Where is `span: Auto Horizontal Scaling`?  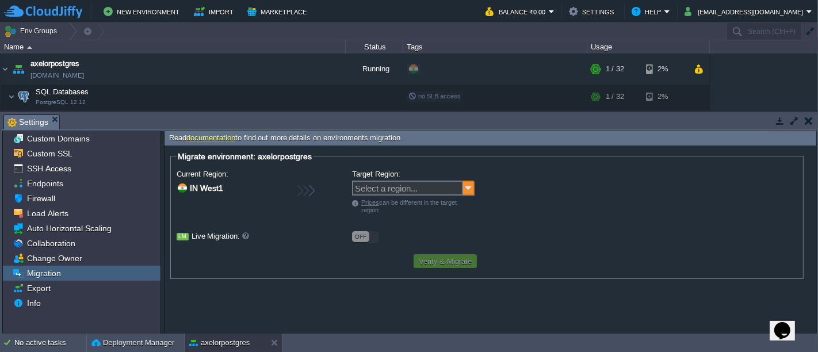
span: Auto Horizontal Scaling is located at coordinates (69, 228).